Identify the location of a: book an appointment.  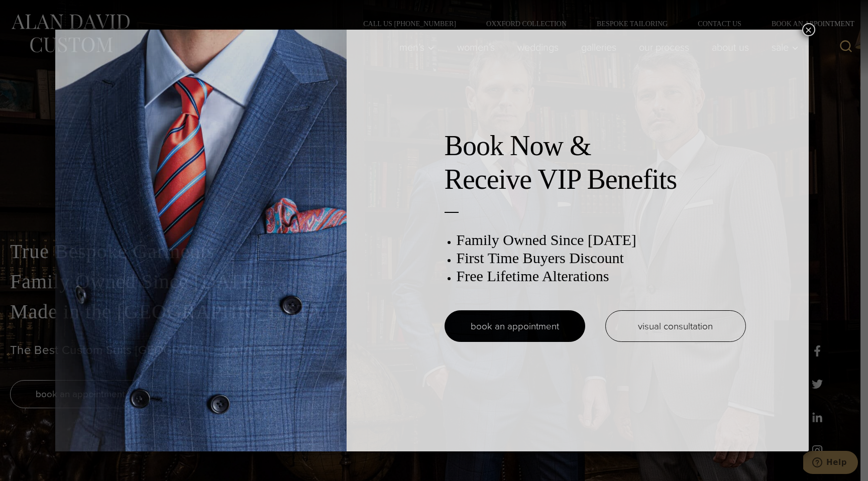
(515, 326).